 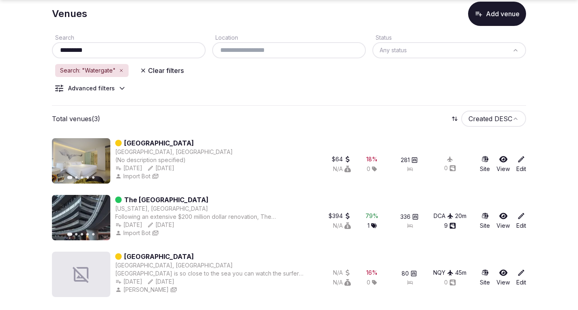 What do you see at coordinates (461, 216) in the screenshot?
I see `button: 20m` at bounding box center [461, 216].